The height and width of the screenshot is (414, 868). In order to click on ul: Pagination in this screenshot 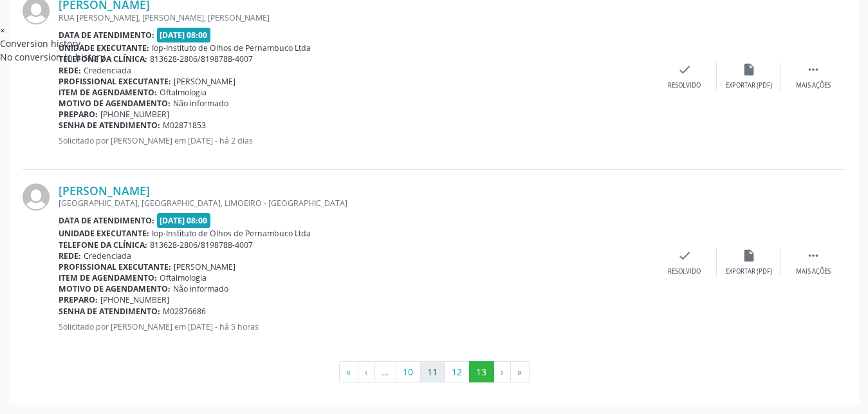, I will do `click(434, 372)`.